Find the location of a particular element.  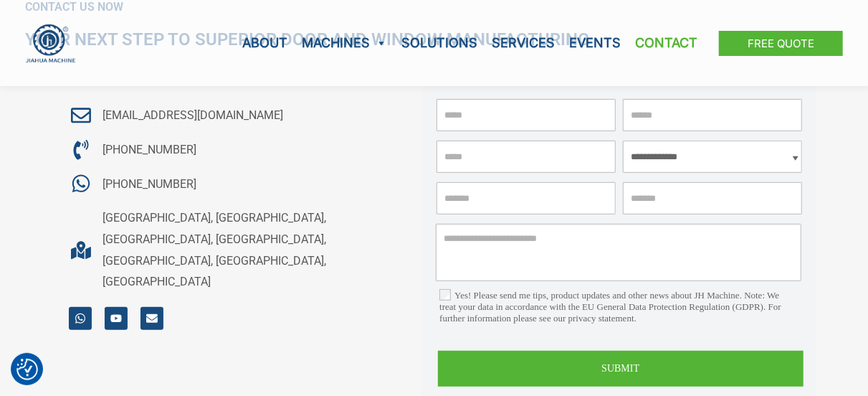

input: Yes! Please send me tips, product updates and other news about JH Machine. Note: We treat your da... is located at coordinates (445, 295).